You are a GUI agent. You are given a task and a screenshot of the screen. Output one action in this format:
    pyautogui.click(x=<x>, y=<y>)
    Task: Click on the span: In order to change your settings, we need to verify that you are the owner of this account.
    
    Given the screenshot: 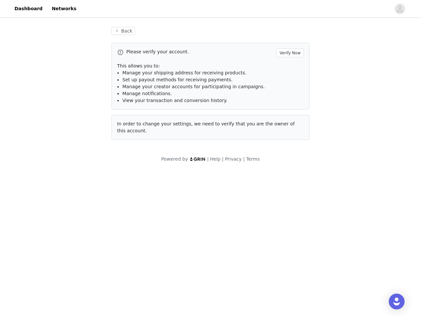 What is the action you would take?
    pyautogui.click(x=206, y=127)
    